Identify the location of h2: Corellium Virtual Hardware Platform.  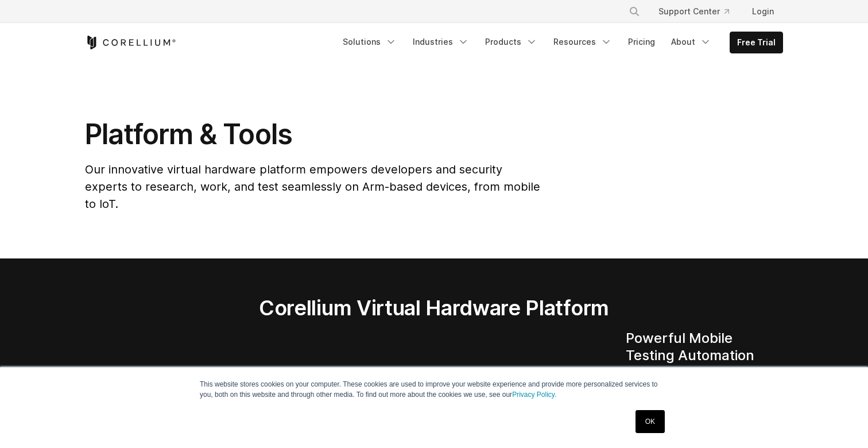
(433, 308).